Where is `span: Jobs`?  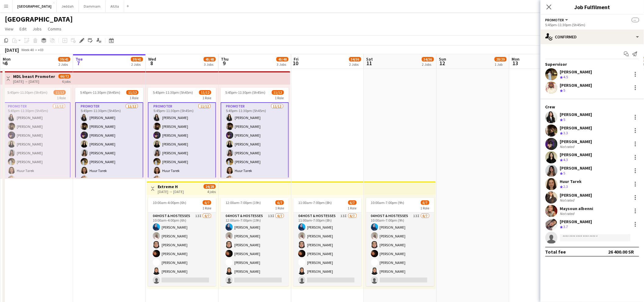
span: Jobs is located at coordinates (37, 29).